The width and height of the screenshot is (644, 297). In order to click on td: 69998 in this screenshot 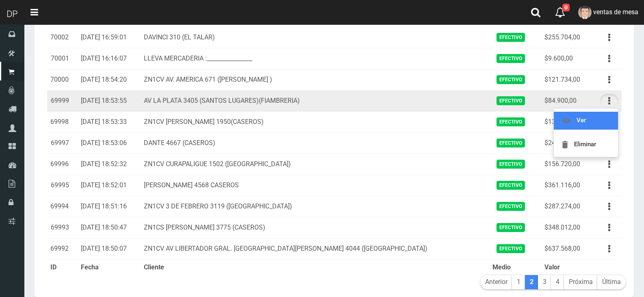, I will do `click(62, 122)`.